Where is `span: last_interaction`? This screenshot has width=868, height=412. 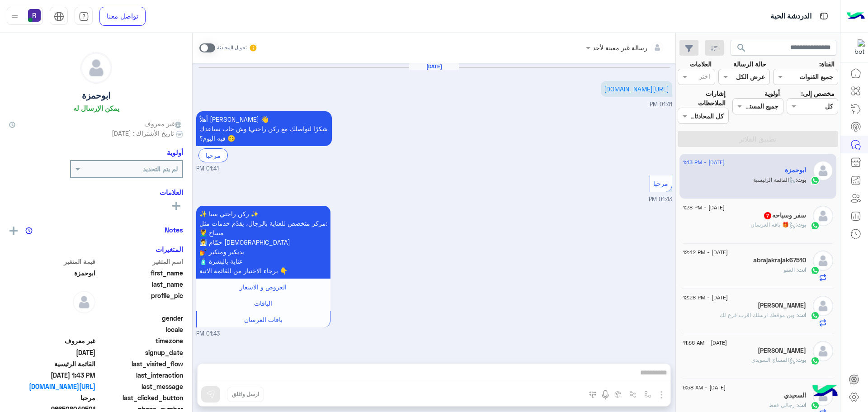 span: last_interaction is located at coordinates (140, 375).